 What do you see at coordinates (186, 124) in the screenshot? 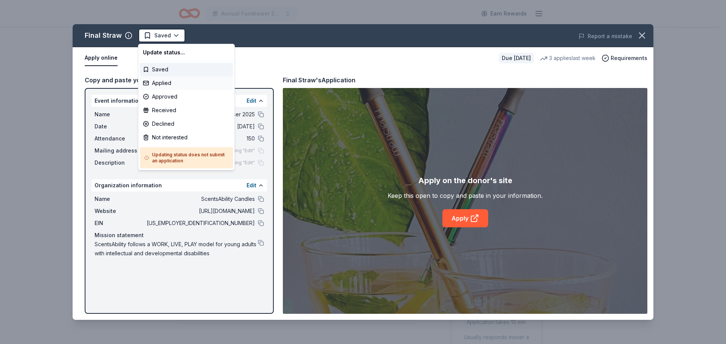
I see `div: Declined` at bounding box center [186, 124].